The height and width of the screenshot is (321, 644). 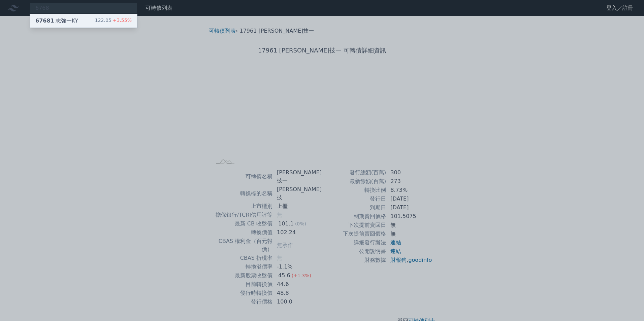 What do you see at coordinates (57, 21) in the screenshot?
I see `div: 志強一KY` at bounding box center [57, 21].